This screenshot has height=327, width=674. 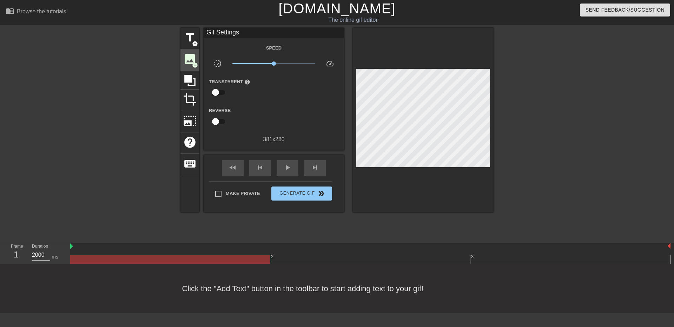 What do you see at coordinates (190, 99) in the screenshot?
I see `span: crop` at bounding box center [190, 99].